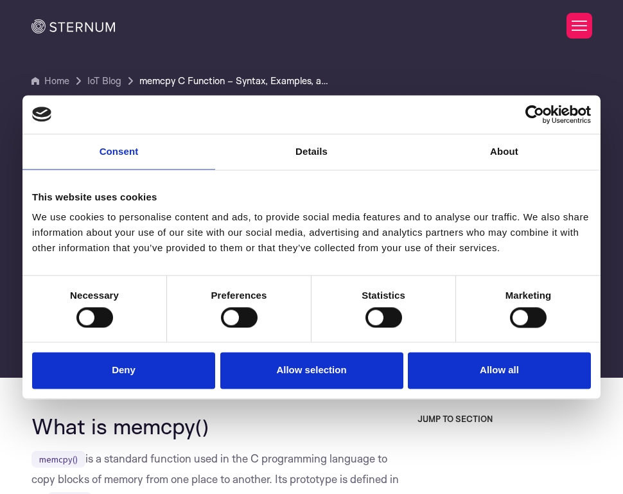 The image size is (623, 494). I want to click on div: This website uses cookies, so click(311, 197).